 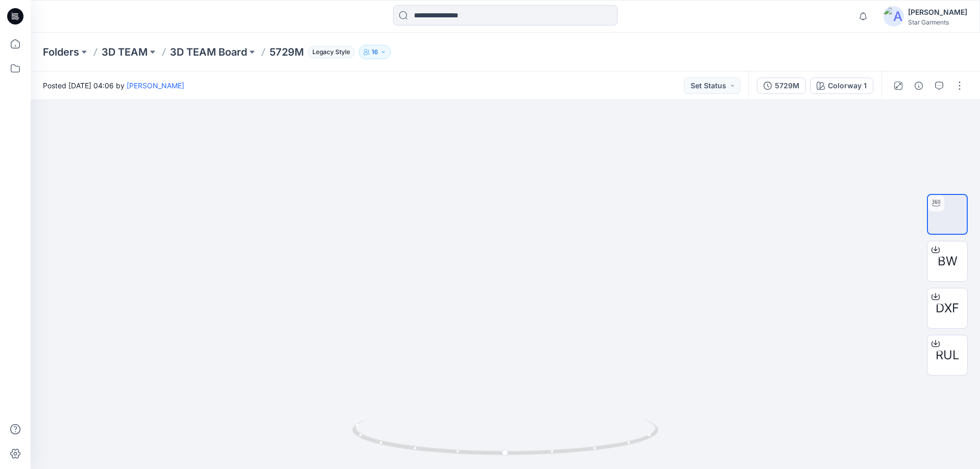 I want to click on a: 3D TEAM, so click(x=124, y=52).